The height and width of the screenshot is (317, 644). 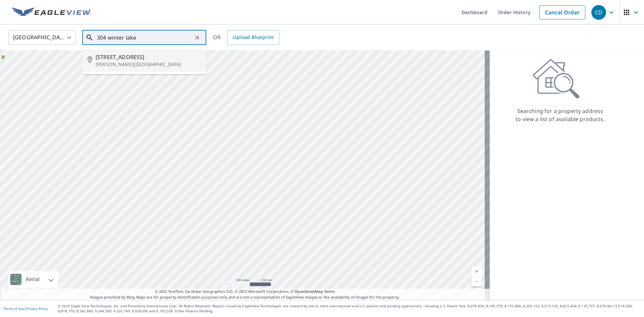 What do you see at coordinates (37, 308) in the screenshot?
I see `a: Privacy Policy` at bounding box center [37, 308].